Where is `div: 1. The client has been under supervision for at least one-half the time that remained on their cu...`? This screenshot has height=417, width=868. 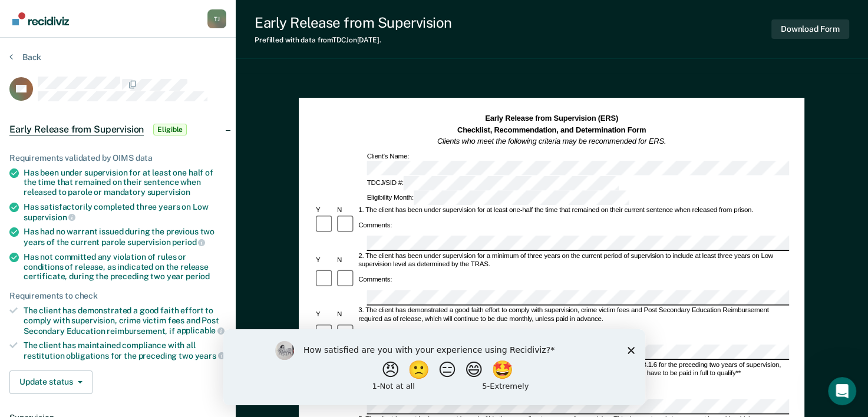 div: 1. The client has been under supervision for at least one-half the time that remained on their cu... is located at coordinates (574, 211).